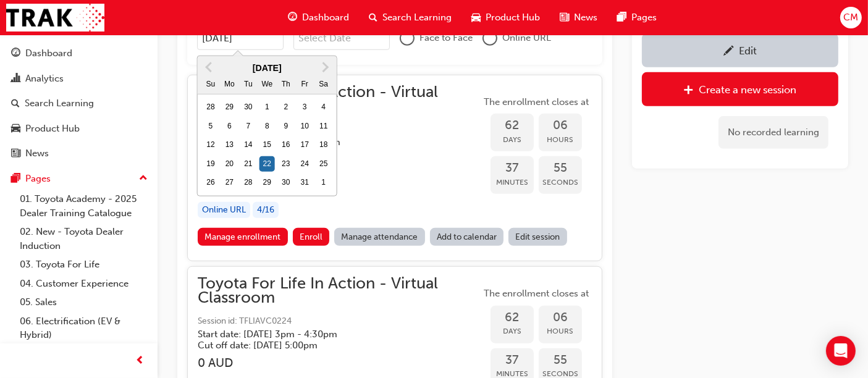 This screenshot has height=378, width=868. I want to click on a: Manage enrollment, so click(243, 237).